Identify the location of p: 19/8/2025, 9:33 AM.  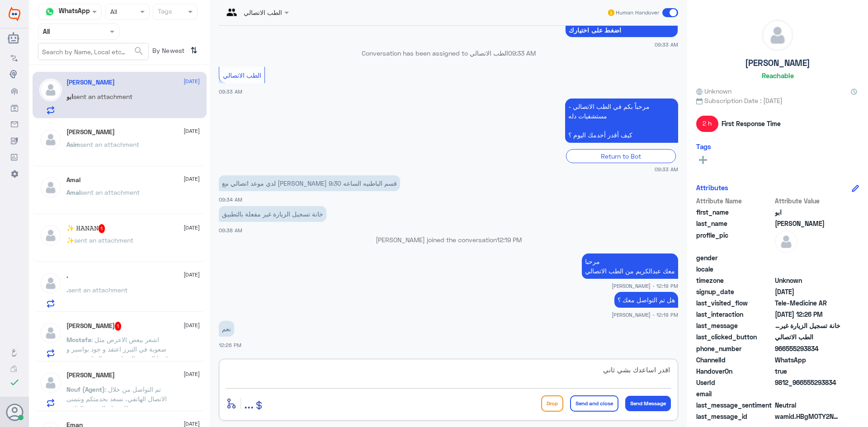
(622, 120).